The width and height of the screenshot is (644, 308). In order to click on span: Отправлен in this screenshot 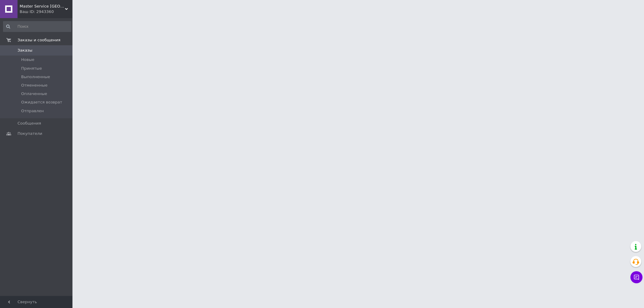, I will do `click(32, 111)`.